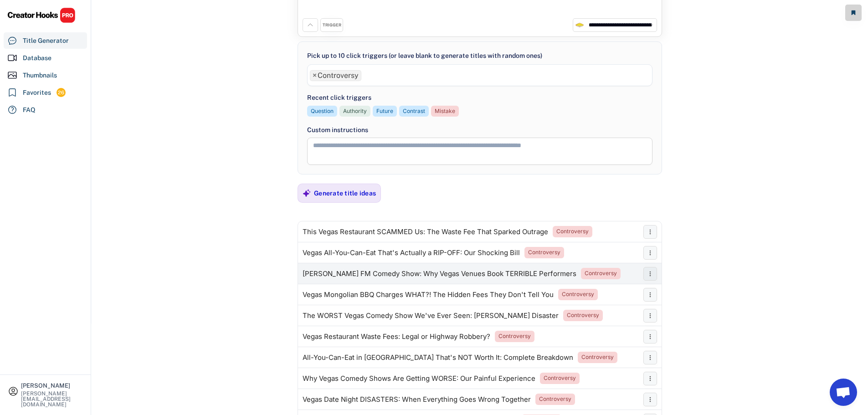  I want to click on img: unnamed.jpg, so click(579, 25).